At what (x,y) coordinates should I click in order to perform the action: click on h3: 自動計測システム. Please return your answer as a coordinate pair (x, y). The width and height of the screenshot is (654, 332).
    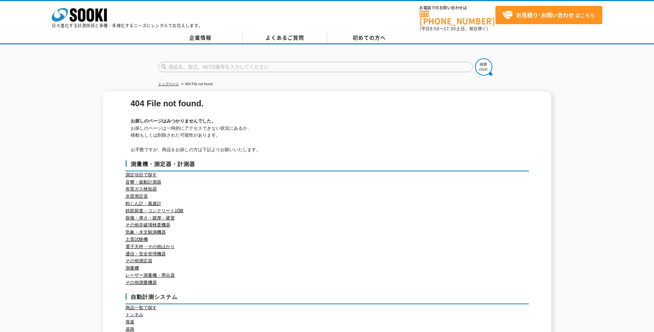
    Looking at the image, I should click on (327, 299).